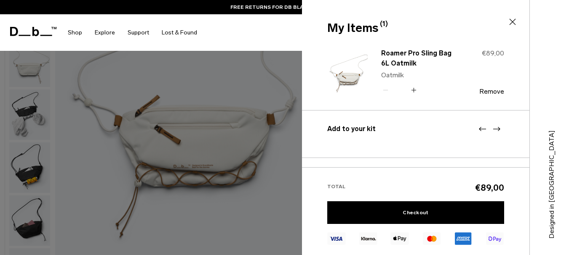  What do you see at coordinates (417, 75) in the screenshot?
I see `p: Oatmilk` at bounding box center [417, 75].